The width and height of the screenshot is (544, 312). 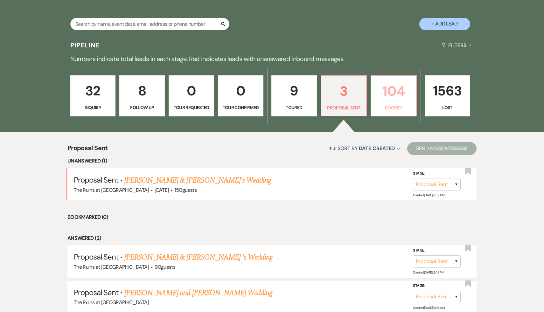 What do you see at coordinates (294, 108) in the screenshot?
I see `p: Toured` at bounding box center [294, 108].